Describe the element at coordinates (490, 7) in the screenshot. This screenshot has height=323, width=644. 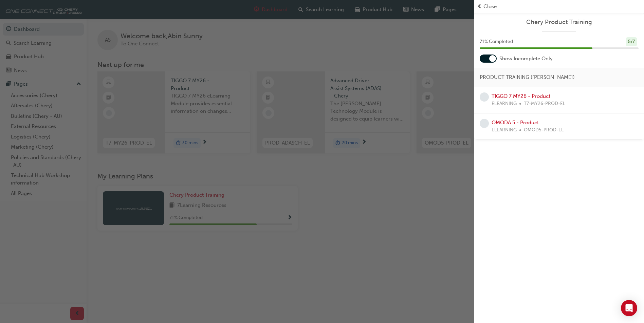
I see `span: Close` at that location.